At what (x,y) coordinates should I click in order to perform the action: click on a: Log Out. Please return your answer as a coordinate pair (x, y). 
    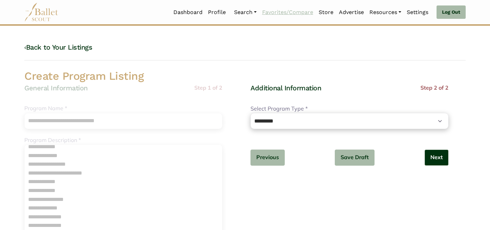
    Looking at the image, I should click on (451, 12).